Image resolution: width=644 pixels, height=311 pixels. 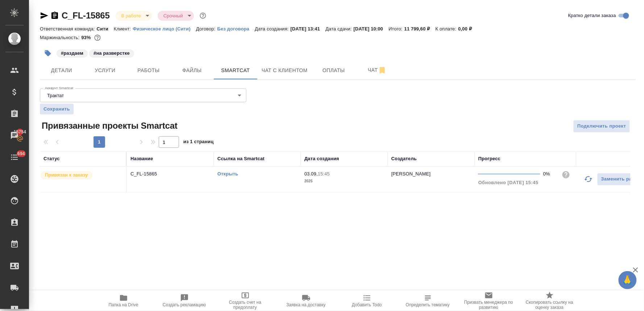 I want to click on p: 15:45, so click(x=324, y=174).